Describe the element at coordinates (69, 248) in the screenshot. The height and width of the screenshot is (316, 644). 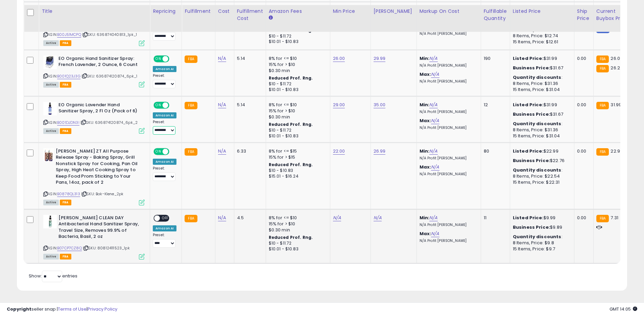
I see `a: B07CP7CZ8Q` at that location.